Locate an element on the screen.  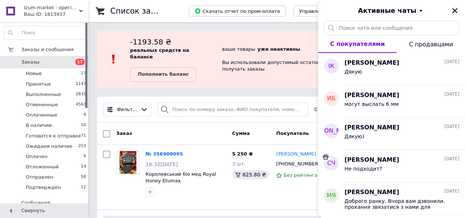
div: ваши товары Вы использовали допустимый остаток -1 000 ₴. , чтоб и далее получать заказы is located at coordinates (339, 59).